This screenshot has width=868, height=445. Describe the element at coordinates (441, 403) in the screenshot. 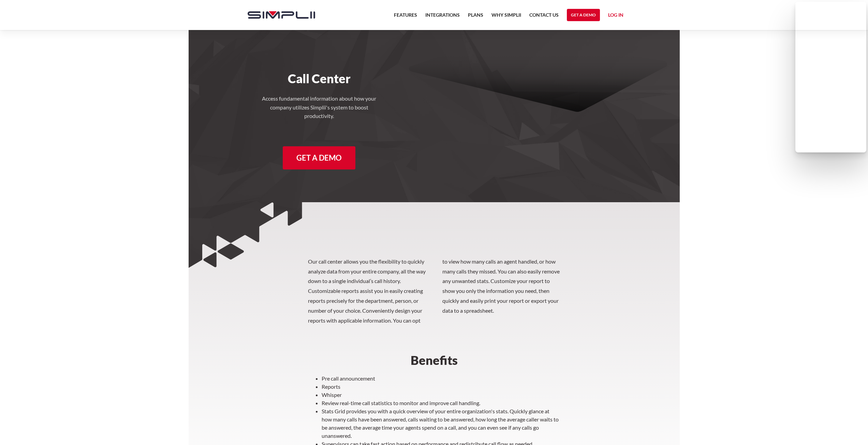

I see `li: Review real-time call statistics to monitor and improve call handling.` at that location.